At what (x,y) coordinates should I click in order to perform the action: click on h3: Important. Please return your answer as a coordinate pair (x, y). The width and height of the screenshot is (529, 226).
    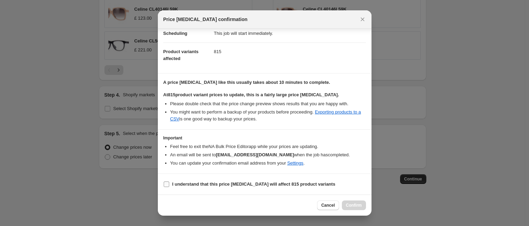
    Looking at the image, I should click on (265, 138).